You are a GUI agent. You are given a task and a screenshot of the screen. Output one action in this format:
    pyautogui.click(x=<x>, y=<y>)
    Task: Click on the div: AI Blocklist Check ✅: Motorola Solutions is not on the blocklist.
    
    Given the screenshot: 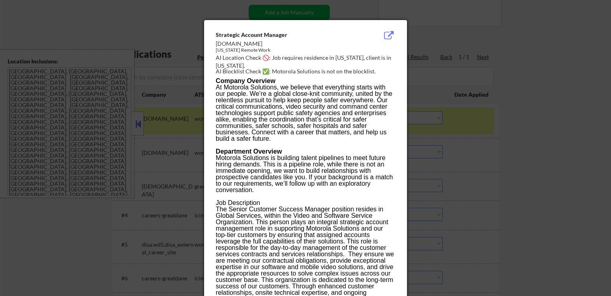 What is the action you would take?
    pyautogui.click(x=307, y=72)
    